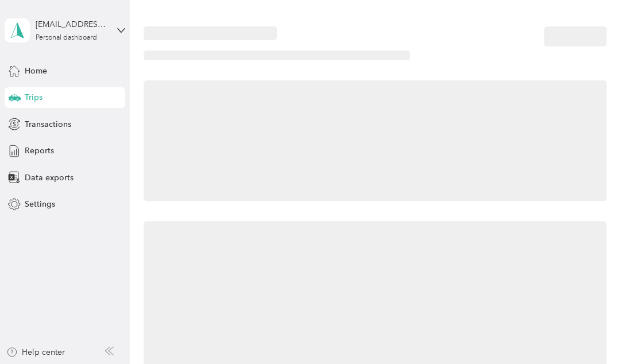  I want to click on span: Transactions, so click(48, 124).